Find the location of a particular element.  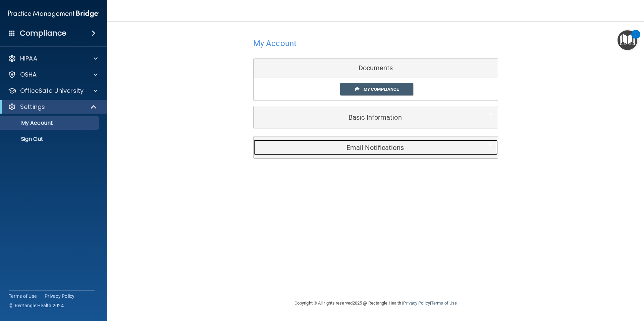

h5: Email Notifications is located at coordinates (365, 147).